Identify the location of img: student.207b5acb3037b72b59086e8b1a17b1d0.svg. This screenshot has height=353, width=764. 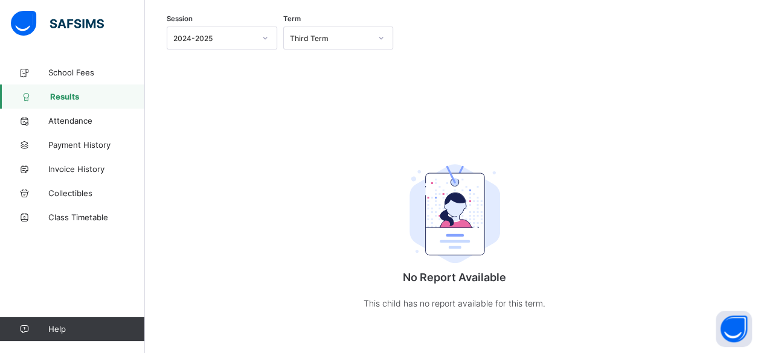
(455, 214).